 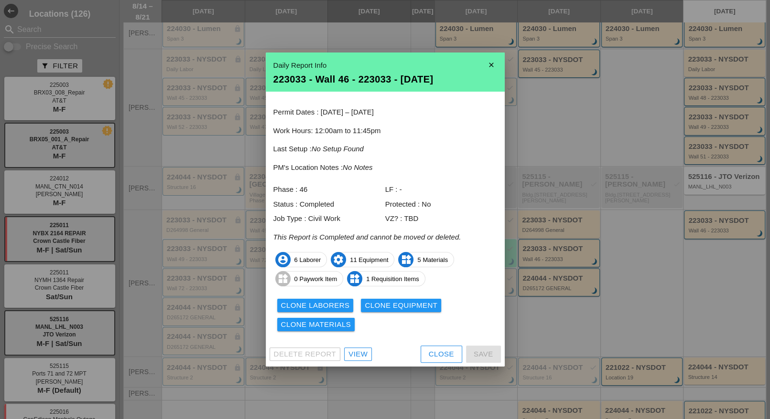 I want to click on div: View, so click(x=358, y=354).